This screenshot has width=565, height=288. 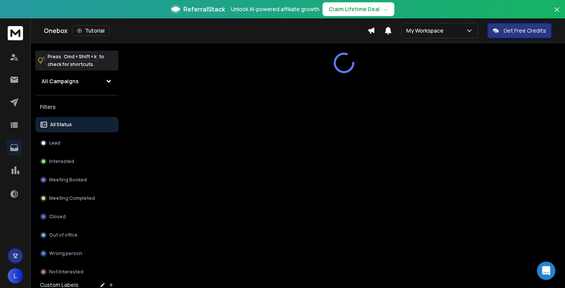 What do you see at coordinates (524, 31) in the screenshot?
I see `p: Get Free Credits` at bounding box center [524, 31].